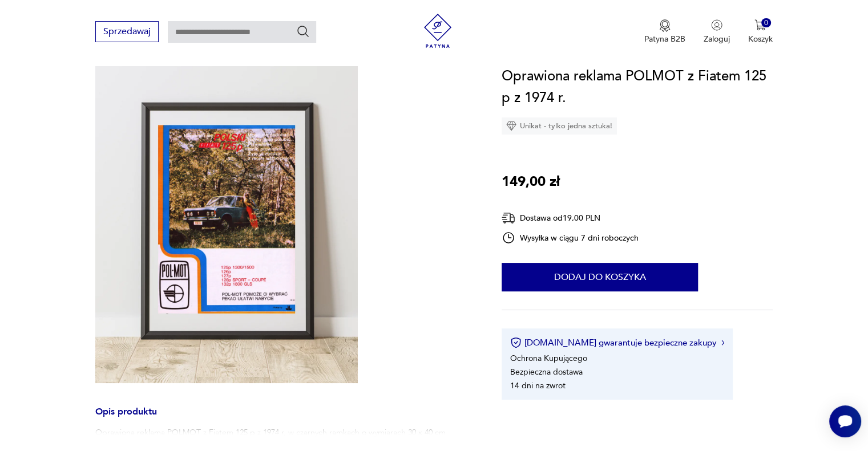 The height and width of the screenshot is (451, 868). I want to click on img: Ikona certyfikatu, so click(516, 343).